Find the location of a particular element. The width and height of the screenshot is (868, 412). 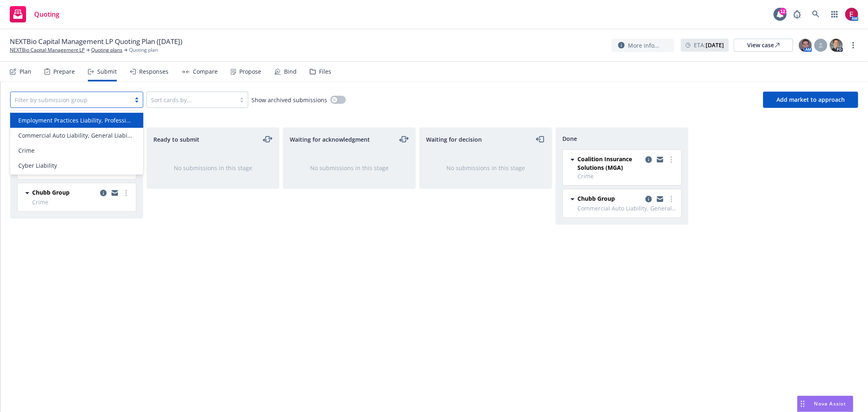

span: Show archived submissions is located at coordinates (289, 100).